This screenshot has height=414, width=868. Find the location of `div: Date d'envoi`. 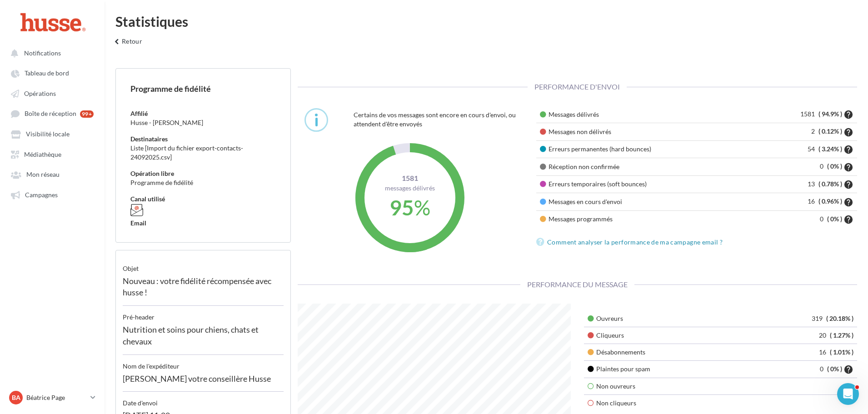

div: Date d'envoi is located at coordinates (203, 399).